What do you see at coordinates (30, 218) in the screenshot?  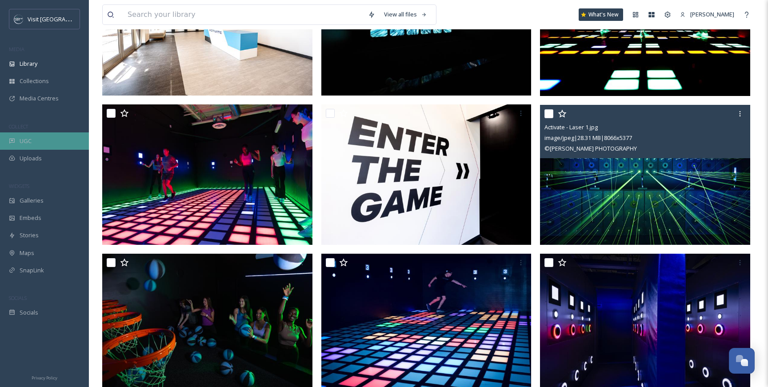 I see `span: Embeds` at bounding box center [30, 218].